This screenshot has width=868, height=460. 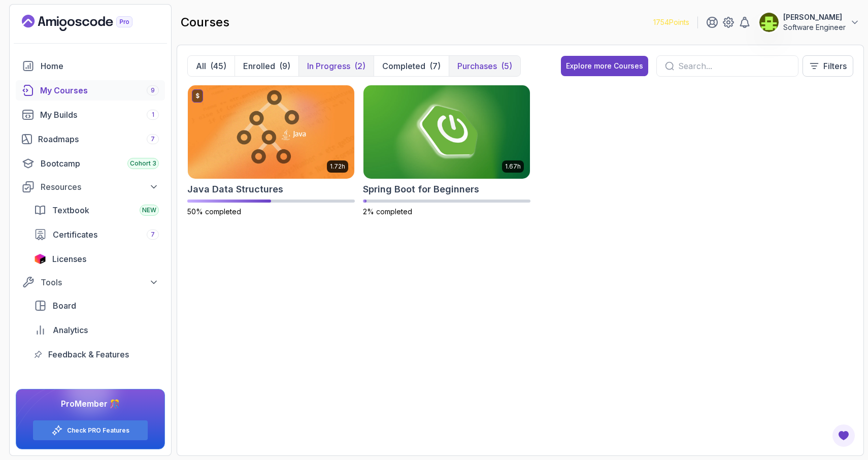 What do you see at coordinates (605, 66) in the screenshot?
I see `div: Explore more Courses` at bounding box center [605, 66].